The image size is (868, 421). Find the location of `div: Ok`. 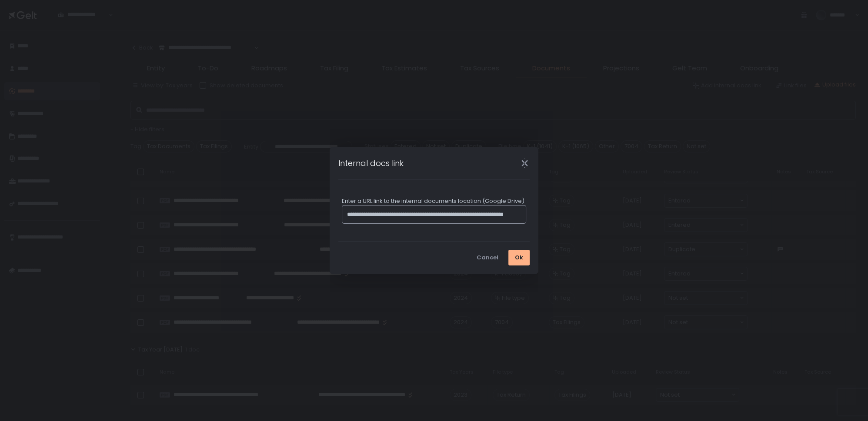

div: Ok is located at coordinates (519, 257).